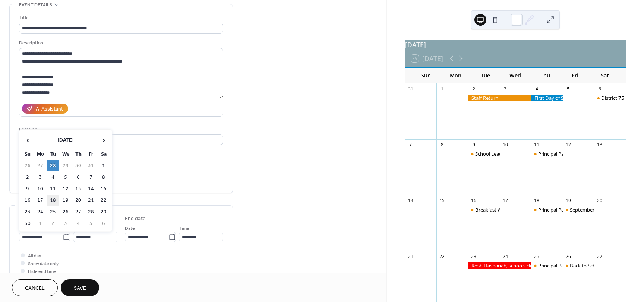  Describe the element at coordinates (80, 288) in the screenshot. I see `button: Save` at that location.